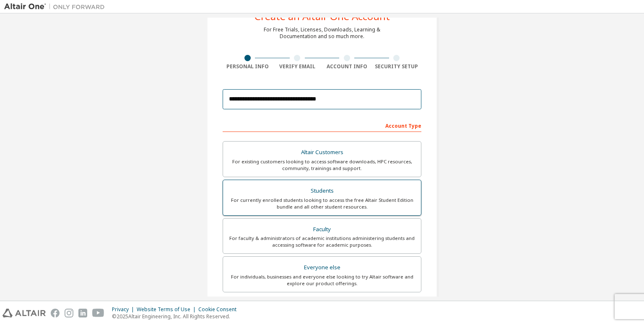 The height and width of the screenshot is (325, 644). What do you see at coordinates (55, 313) in the screenshot?
I see `img: facebook.svg` at bounding box center [55, 313].